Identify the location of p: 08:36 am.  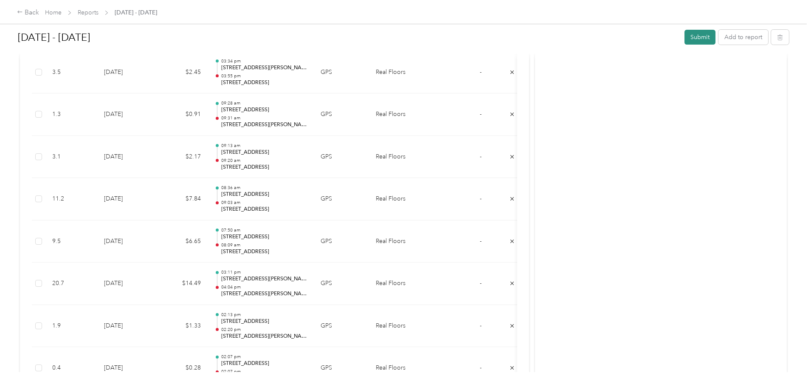
(264, 188).